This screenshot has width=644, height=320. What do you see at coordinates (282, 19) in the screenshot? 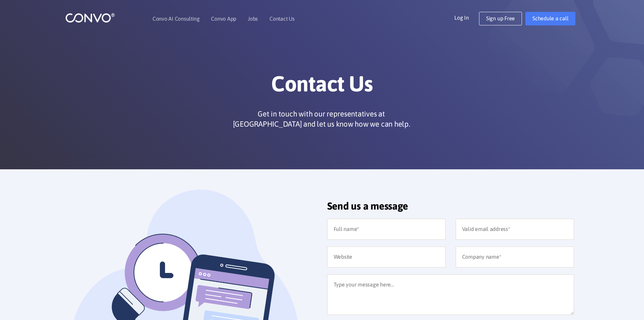
I see `a: Contact Us` at bounding box center [282, 19].